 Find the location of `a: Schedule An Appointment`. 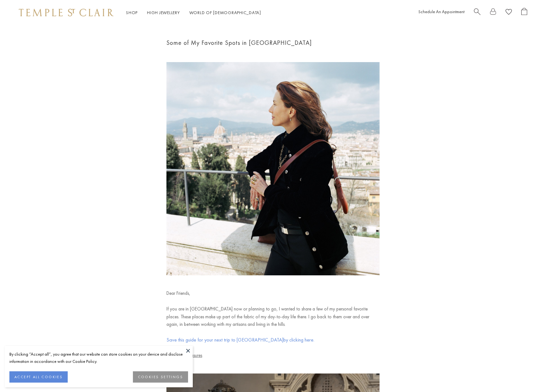

a: Schedule An Appointment is located at coordinates (442, 12).